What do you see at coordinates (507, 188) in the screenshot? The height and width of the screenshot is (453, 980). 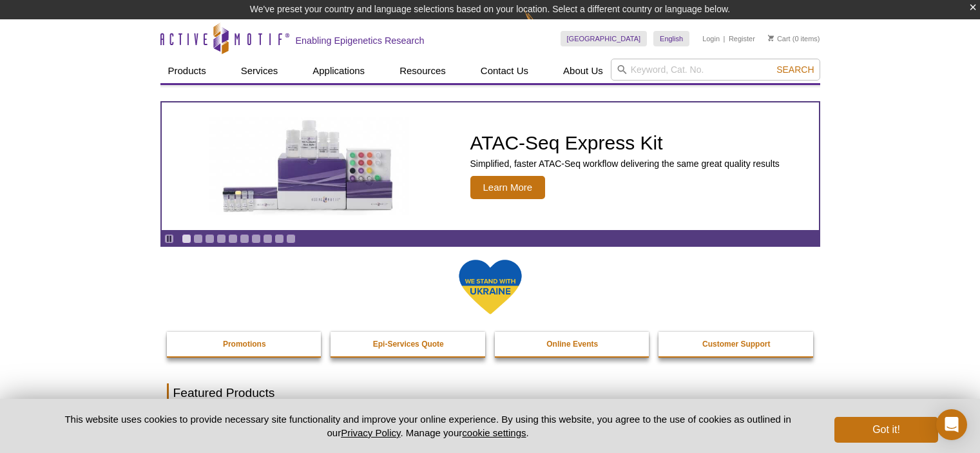 I see `span: Learn More` at bounding box center [507, 188].